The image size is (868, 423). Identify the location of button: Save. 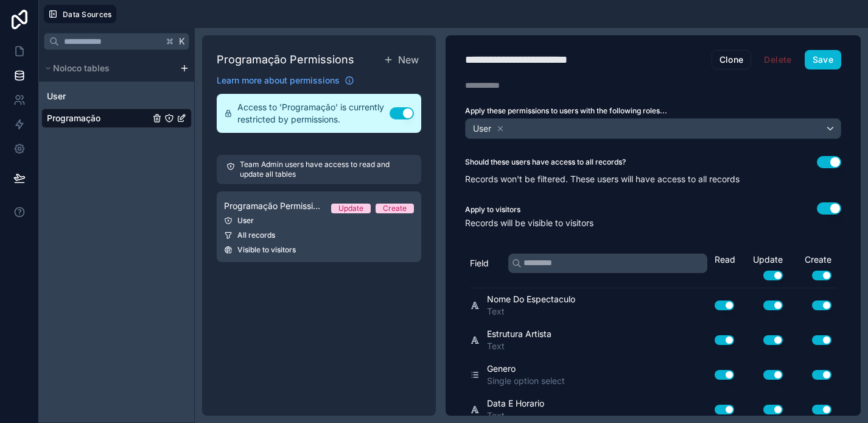
(823, 60).